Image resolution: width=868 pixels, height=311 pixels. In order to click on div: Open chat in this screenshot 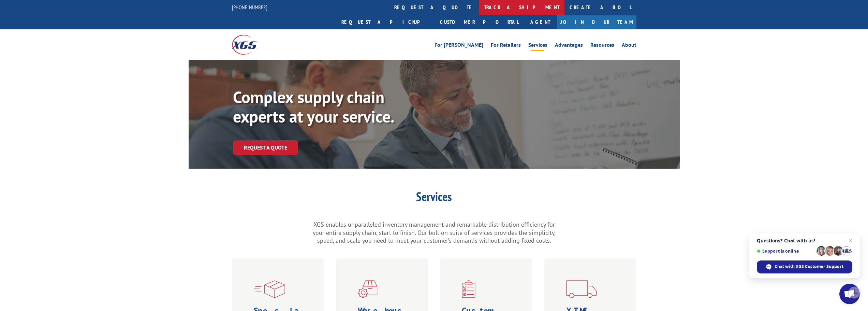, I will do `click(850, 294)`.